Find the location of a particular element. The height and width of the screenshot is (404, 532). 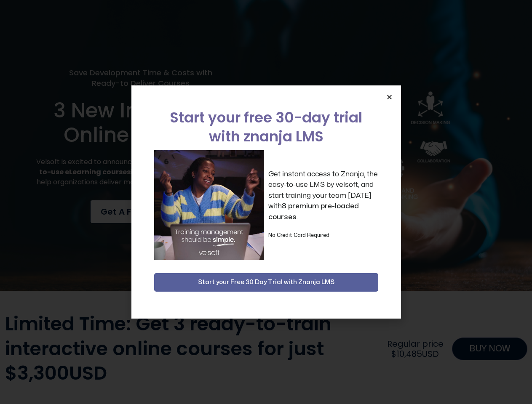

strong: 8 premium pre-loaded courses is located at coordinates (313, 211).